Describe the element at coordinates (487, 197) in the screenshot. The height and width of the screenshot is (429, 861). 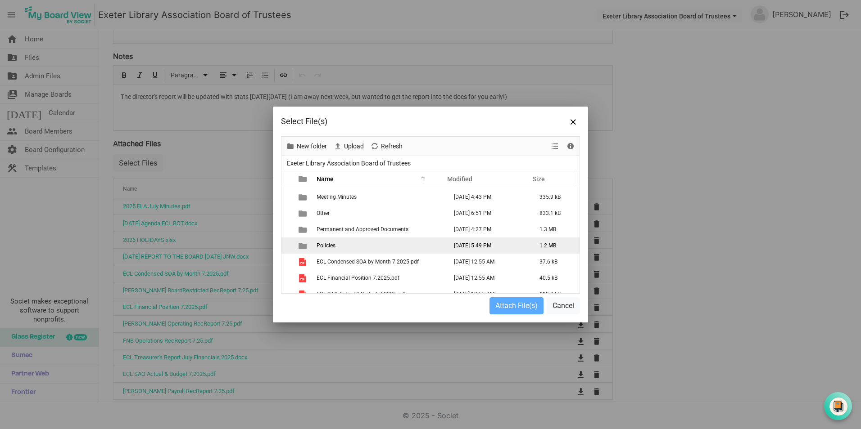
I see `td: July 15, 2025 4:43 PM column header Modified` at that location.